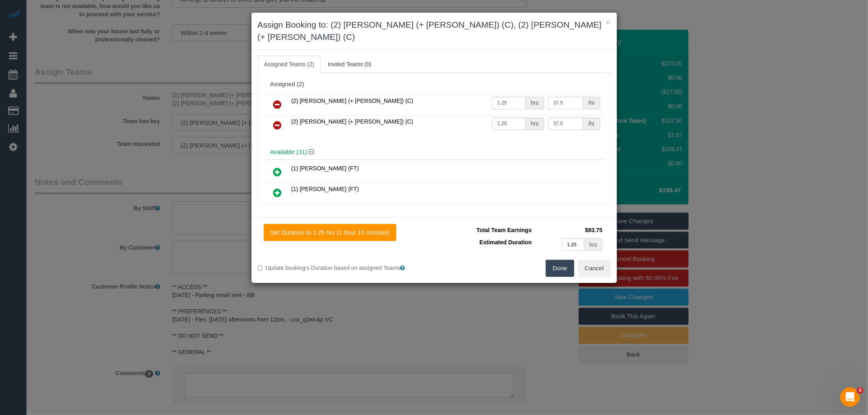  I want to click on button: Cancel, so click(594, 268).